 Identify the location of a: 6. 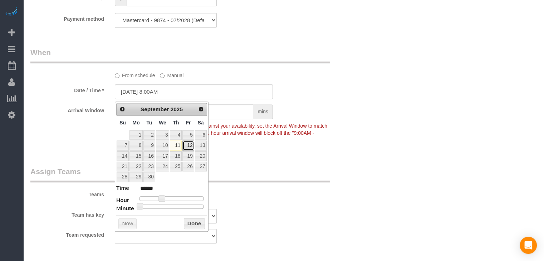
(201, 135).